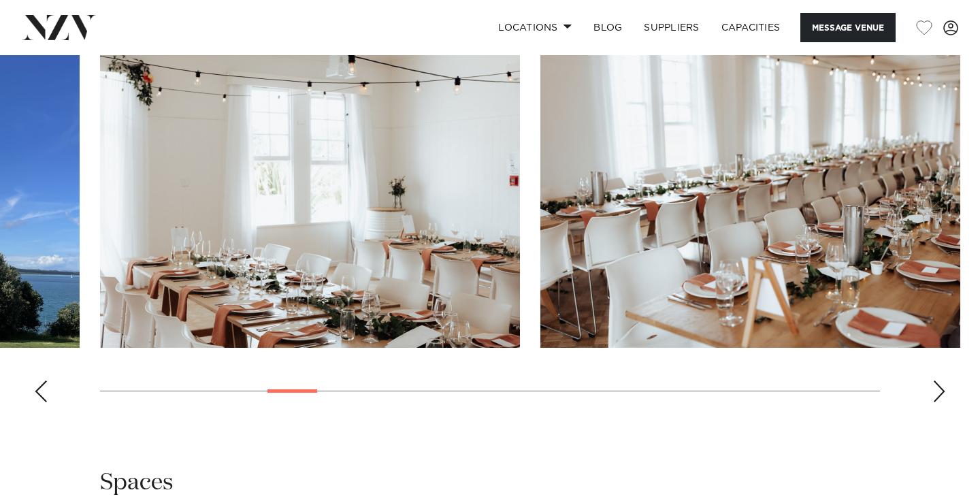  What do you see at coordinates (137, 483) in the screenshot?
I see `h2: Spaces` at bounding box center [137, 483].